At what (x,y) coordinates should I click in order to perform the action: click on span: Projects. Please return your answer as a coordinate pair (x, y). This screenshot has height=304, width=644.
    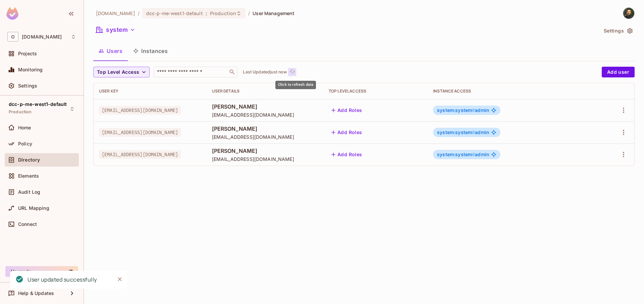
    Looking at the image, I should click on (28, 53).